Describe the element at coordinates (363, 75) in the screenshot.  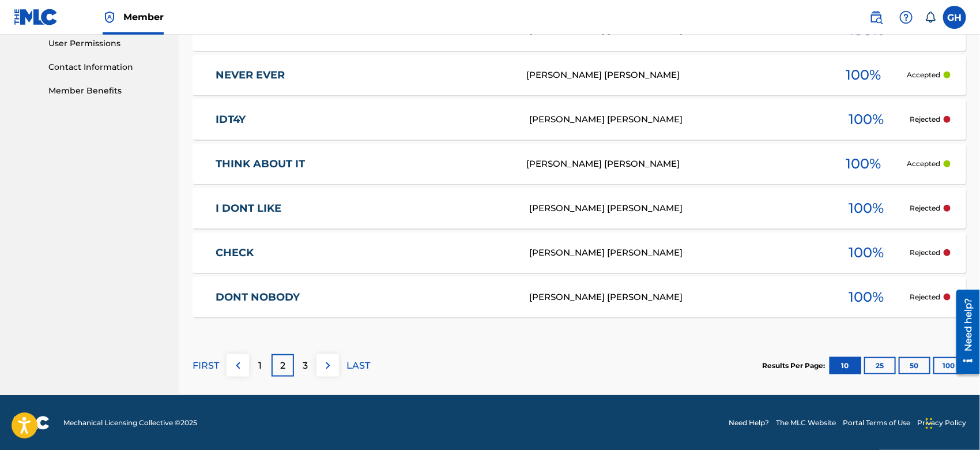
I see `a: NEVER EVER` at that location.